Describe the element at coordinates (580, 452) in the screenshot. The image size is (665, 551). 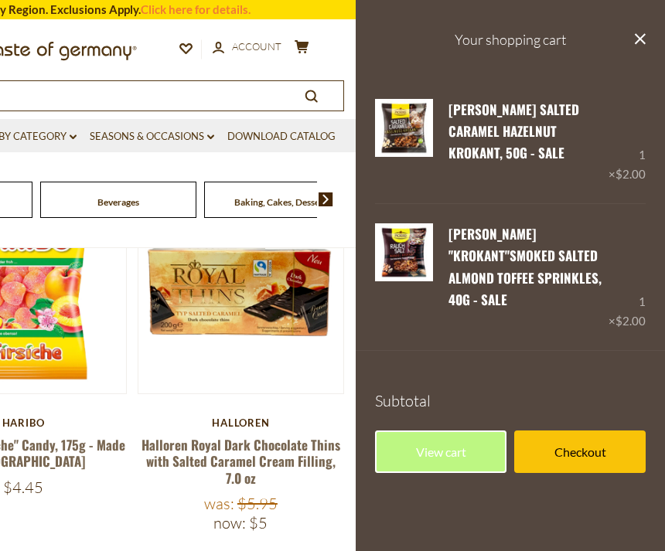
I see `a: Checkout` at that location.